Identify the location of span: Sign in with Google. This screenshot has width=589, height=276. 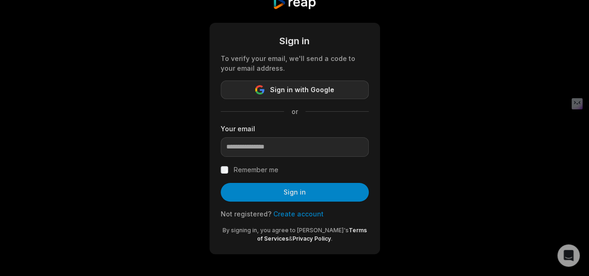
(302, 90).